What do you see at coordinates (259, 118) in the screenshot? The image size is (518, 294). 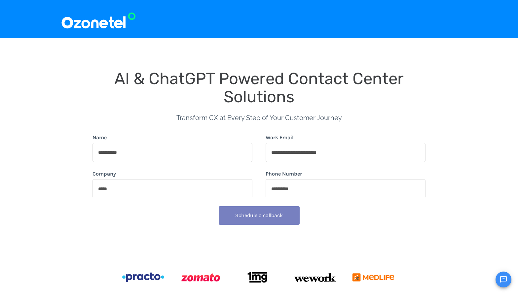 I see `span: Transform CX at Every Step of Your Customer Journey` at bounding box center [259, 118].